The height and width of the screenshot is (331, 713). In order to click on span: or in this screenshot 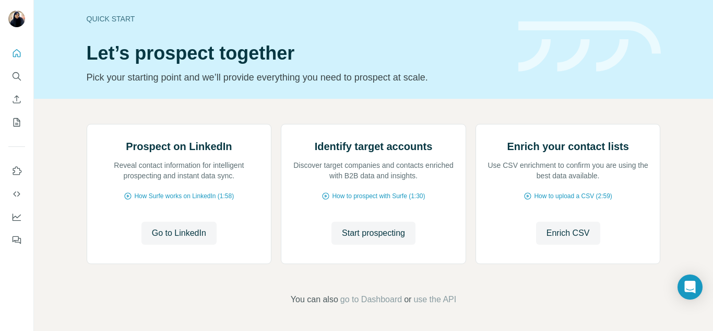, I will do `click(408, 299)`.